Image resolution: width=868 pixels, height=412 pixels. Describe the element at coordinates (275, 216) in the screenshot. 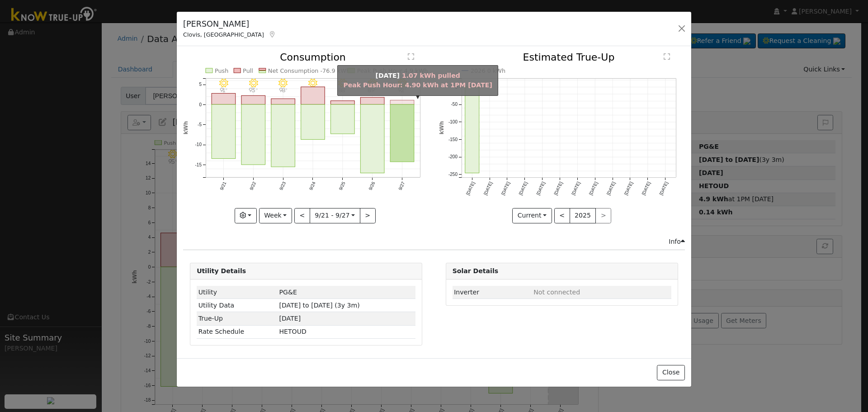

I see `button: Week` at that location.